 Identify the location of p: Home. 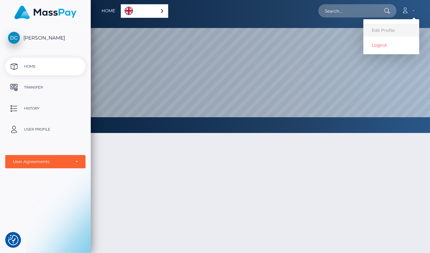
(45, 66).